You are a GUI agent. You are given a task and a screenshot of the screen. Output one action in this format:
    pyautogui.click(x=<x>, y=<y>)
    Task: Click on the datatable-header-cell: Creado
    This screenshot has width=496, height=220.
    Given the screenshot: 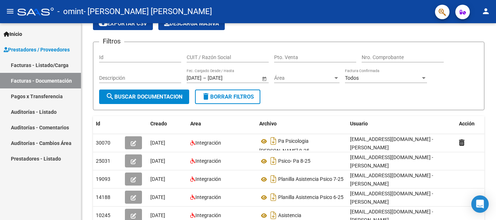 What is the action you would take?
    pyautogui.click(x=167, y=124)
    